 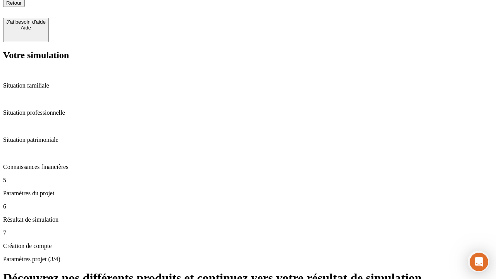 I want to click on p: Résultat de simulation, so click(x=248, y=220).